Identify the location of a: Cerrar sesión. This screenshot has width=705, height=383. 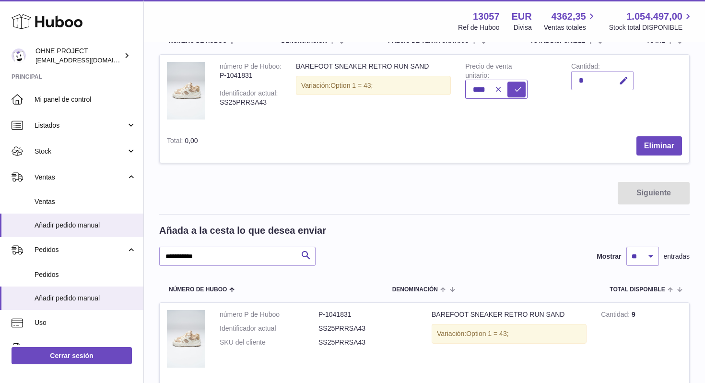
(71, 355).